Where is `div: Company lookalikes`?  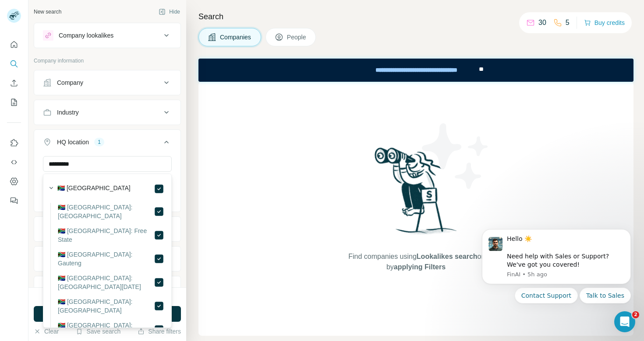 div: Company lookalikes is located at coordinates (86, 35).